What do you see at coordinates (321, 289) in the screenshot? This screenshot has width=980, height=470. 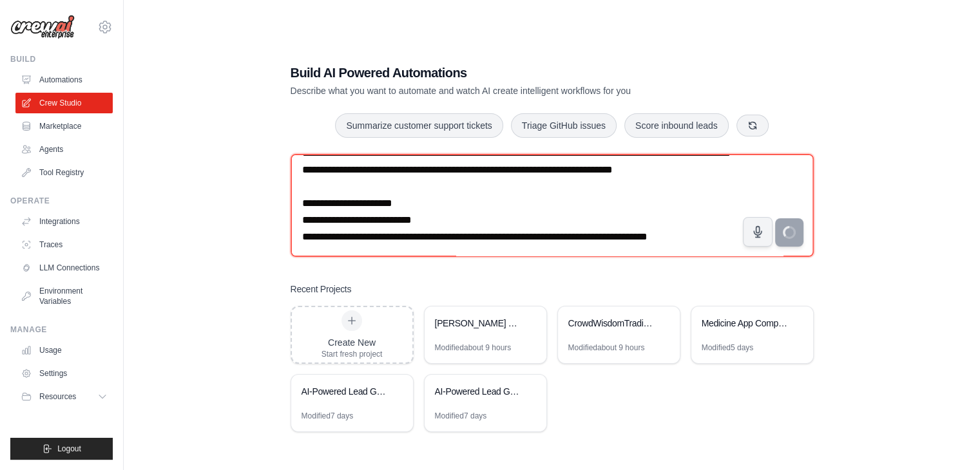 I see `h3: Recent Projects` at bounding box center [321, 289].